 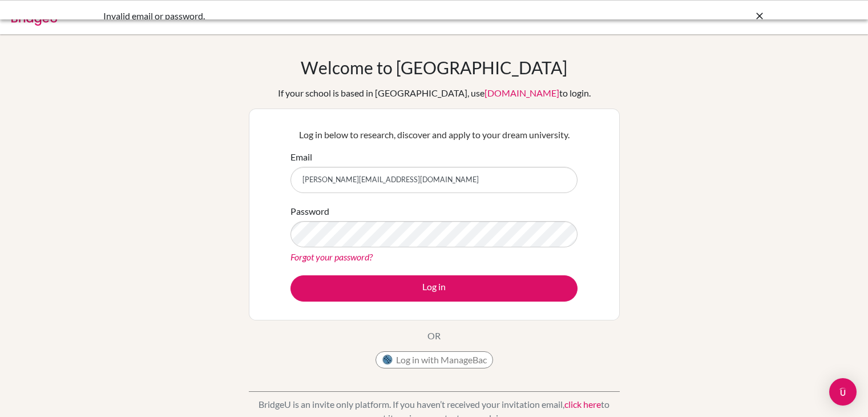 What do you see at coordinates (434, 336) in the screenshot?
I see `p: OR` at bounding box center [434, 336].